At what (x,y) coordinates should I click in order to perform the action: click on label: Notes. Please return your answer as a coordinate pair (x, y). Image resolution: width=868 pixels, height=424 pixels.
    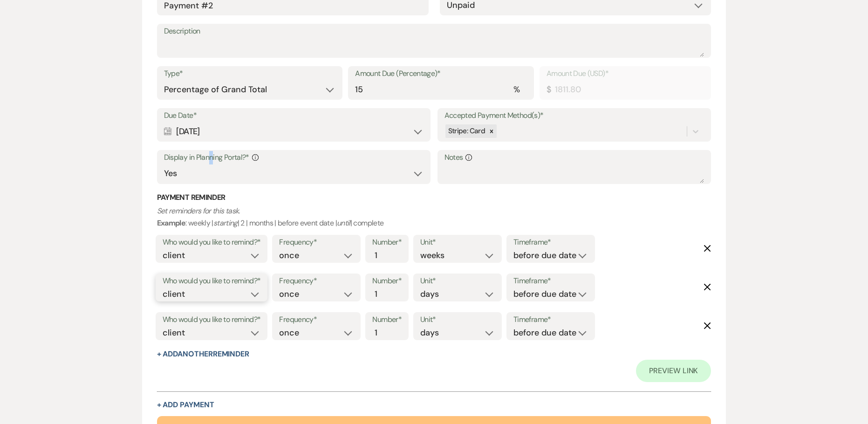
    Looking at the image, I should click on (575, 158).